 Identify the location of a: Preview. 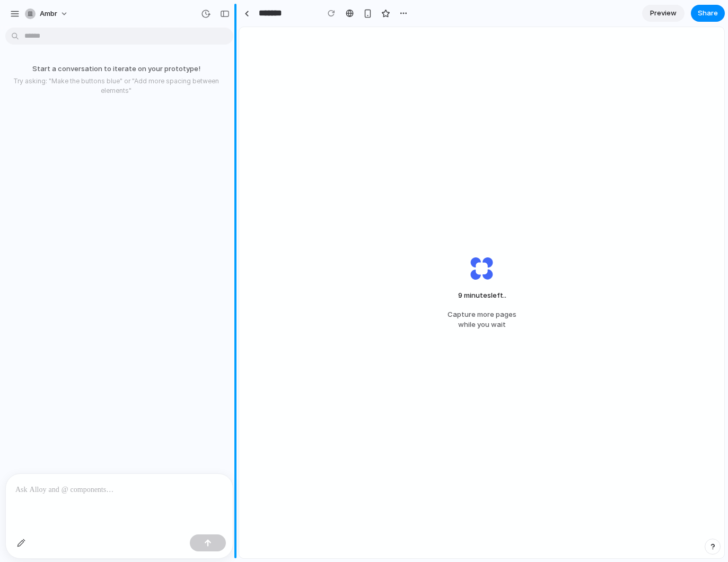
(664, 13).